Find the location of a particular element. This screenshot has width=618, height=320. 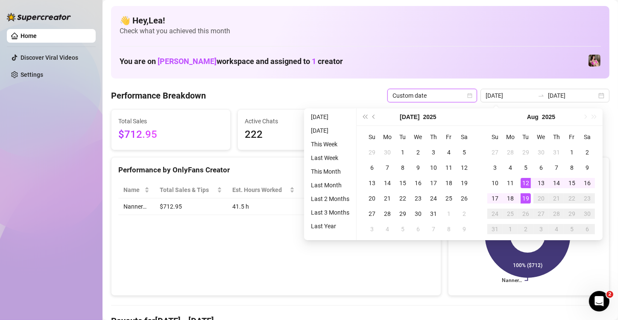

li: Last Week is located at coordinates (330, 158).